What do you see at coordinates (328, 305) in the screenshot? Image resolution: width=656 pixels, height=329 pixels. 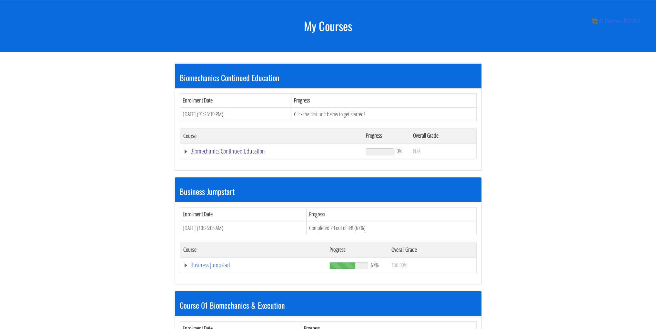 I see `h3: Course 01 Biomechanics & Execution` at bounding box center [328, 305].